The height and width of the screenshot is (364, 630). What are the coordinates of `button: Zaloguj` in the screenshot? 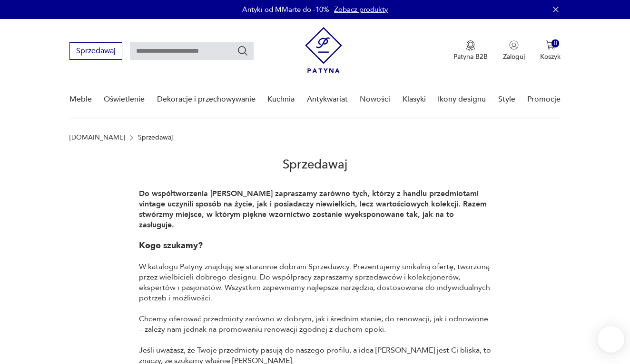 It's located at (513, 51).